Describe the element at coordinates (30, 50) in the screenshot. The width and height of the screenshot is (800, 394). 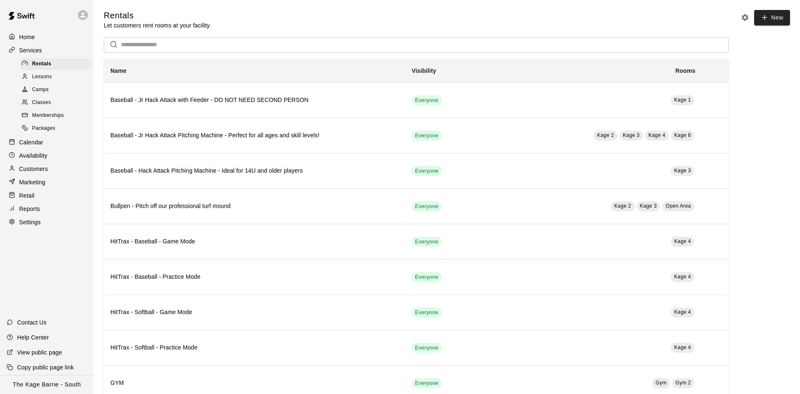
I see `p: Services` at that location.